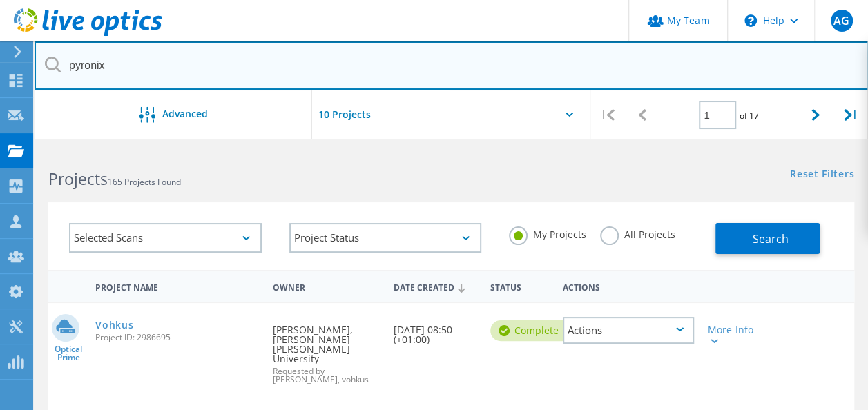  What do you see at coordinates (326, 286) in the screenshot?
I see `div: Owner` at bounding box center [326, 286].